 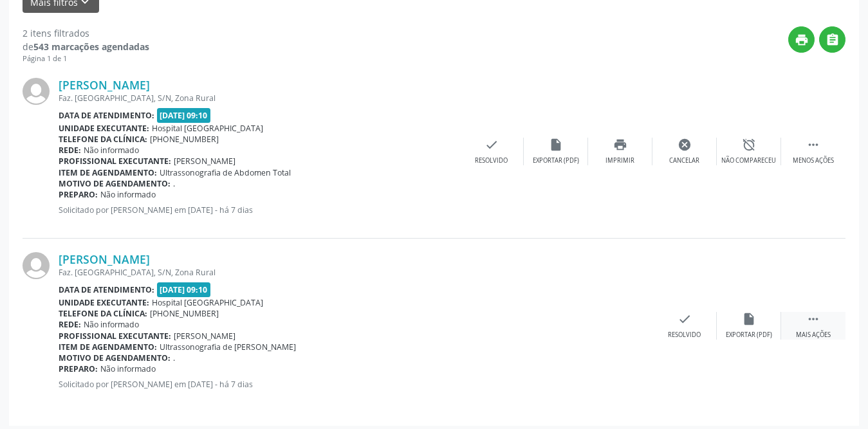 What do you see at coordinates (801, 39) in the screenshot?
I see `button: print` at bounding box center [801, 39].